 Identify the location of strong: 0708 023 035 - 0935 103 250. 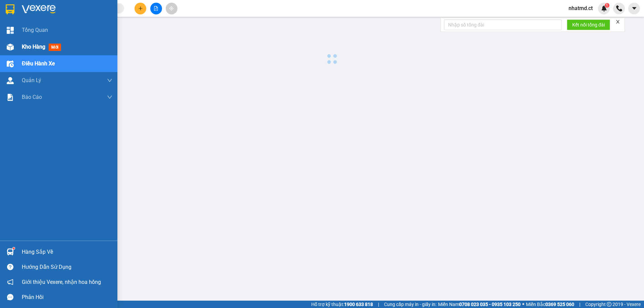
(490, 304).